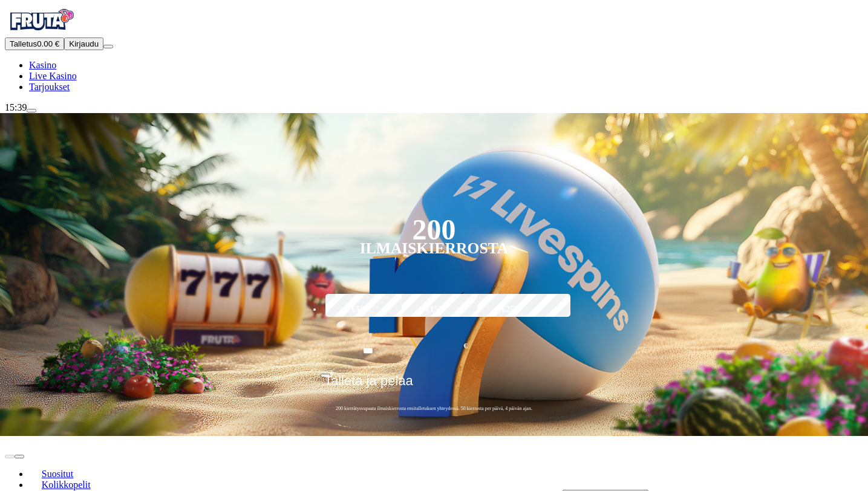 The height and width of the screenshot is (491, 868). What do you see at coordinates (42, 65) in the screenshot?
I see `a: diamond iconKasino` at bounding box center [42, 65].